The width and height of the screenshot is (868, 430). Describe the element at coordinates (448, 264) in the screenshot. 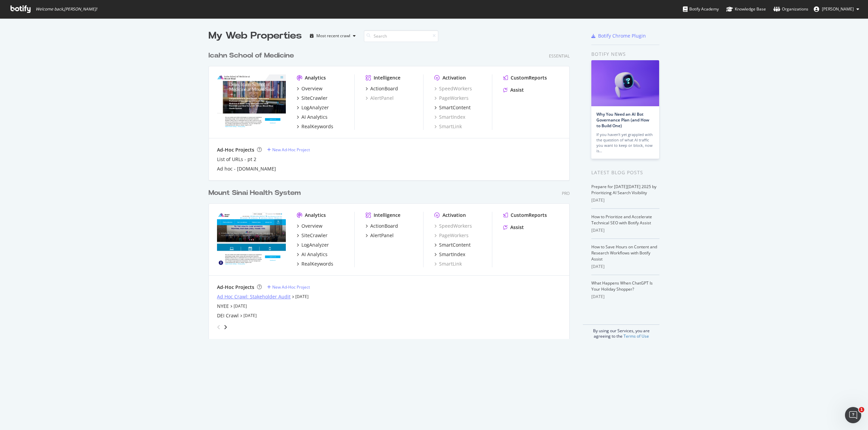

I see `div: SmartLink` at that location.